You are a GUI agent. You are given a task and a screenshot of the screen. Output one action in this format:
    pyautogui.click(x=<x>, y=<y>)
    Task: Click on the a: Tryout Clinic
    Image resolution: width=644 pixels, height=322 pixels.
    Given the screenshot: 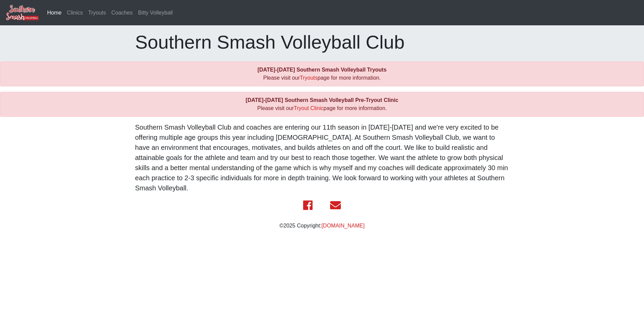 What is the action you would take?
    pyautogui.click(x=309, y=108)
    